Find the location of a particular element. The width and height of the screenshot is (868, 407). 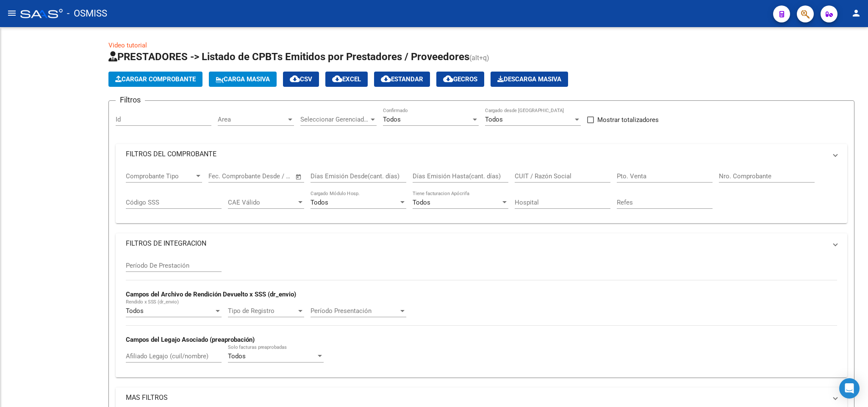

mat-panel-title: MAS FILTROS is located at coordinates (477, 398).